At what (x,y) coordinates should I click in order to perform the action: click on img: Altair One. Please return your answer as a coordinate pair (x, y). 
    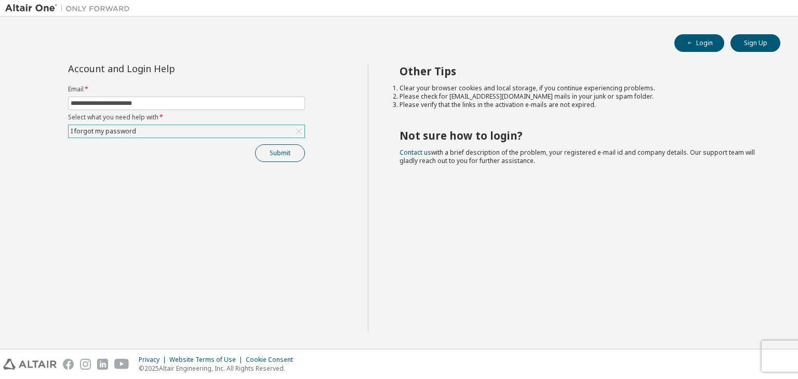
    Looking at the image, I should click on (70, 8).